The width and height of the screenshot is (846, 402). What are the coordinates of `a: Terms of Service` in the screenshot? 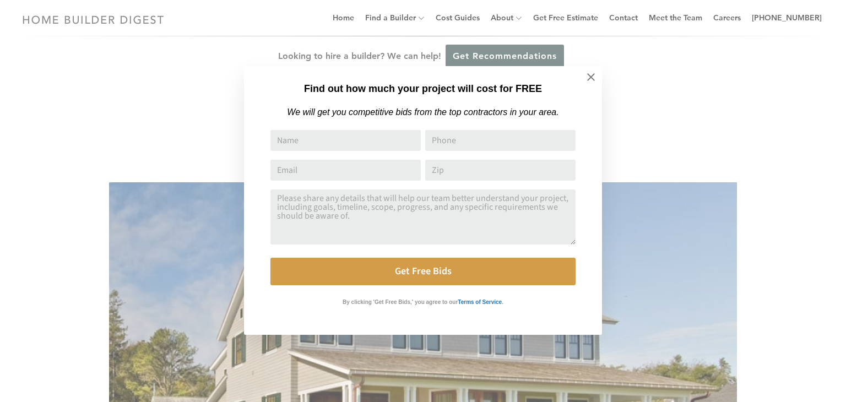 It's located at (480, 301).